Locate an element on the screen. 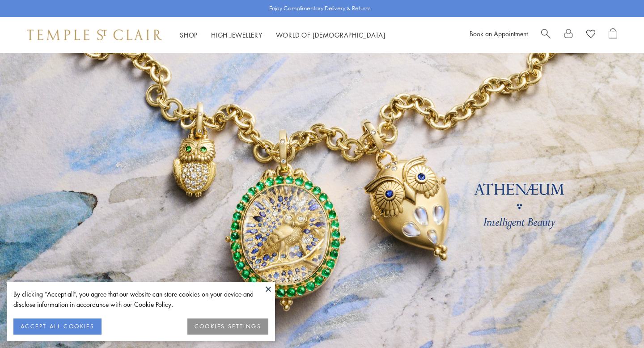 This screenshot has height=348, width=644. div: By clicking “Accept all”, you agree that our website can store cookies on your device and disclos... is located at coordinates (141, 299).